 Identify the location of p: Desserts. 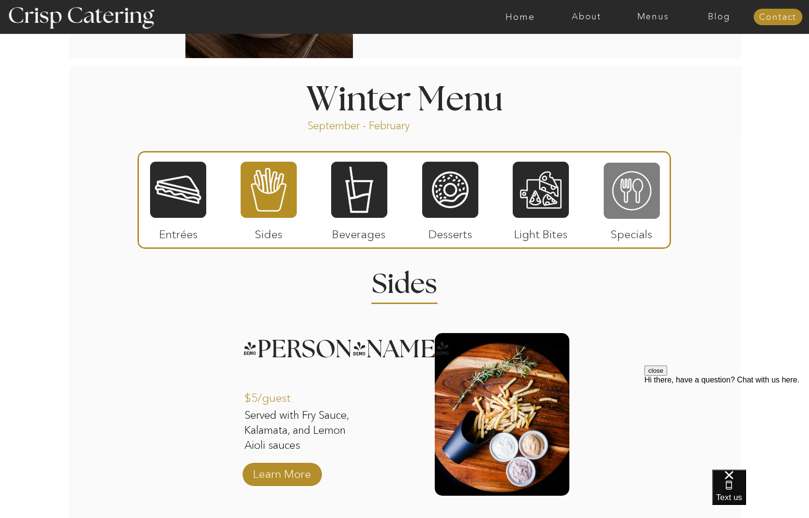
(450, 232).